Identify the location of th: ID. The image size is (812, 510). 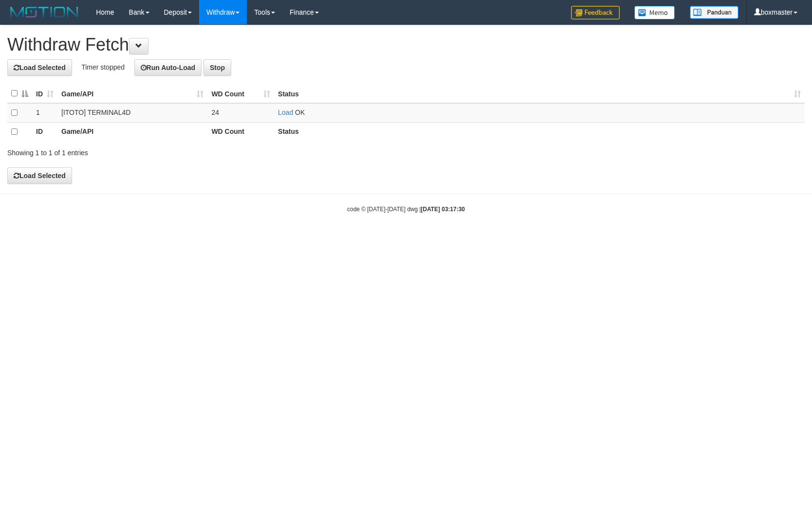
(45, 131).